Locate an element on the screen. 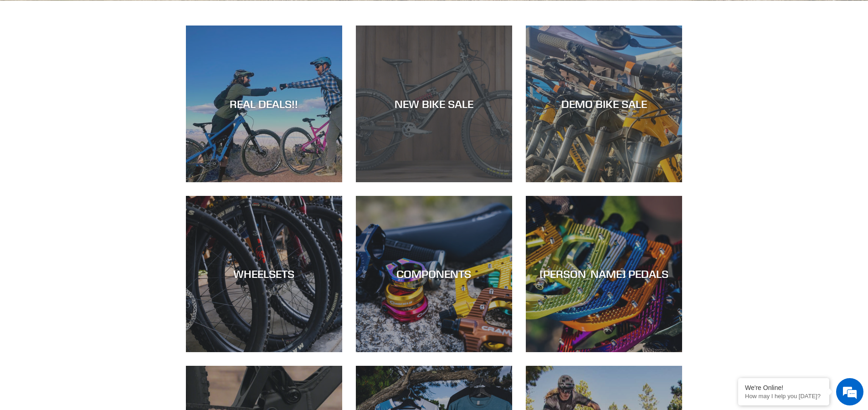 The image size is (868, 410). div: NEW BIKE SALE is located at coordinates (434, 104).